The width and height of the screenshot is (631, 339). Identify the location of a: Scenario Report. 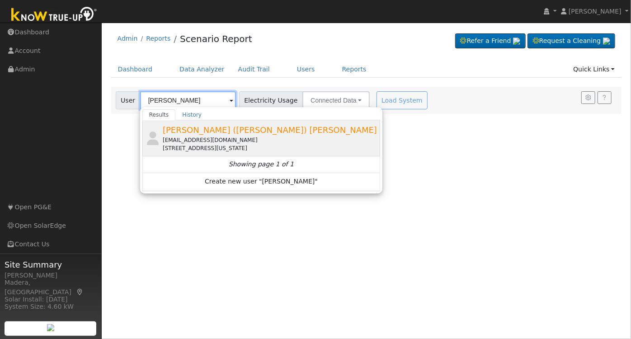
(216, 39).